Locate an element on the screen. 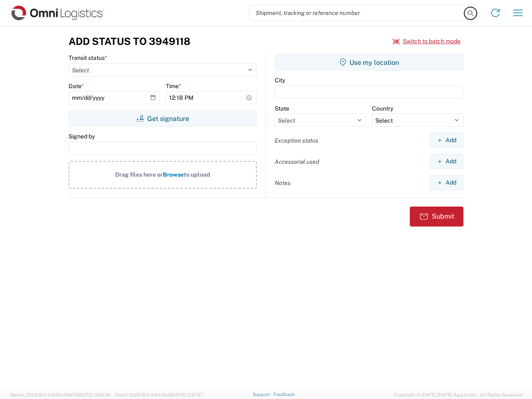  label: Date is located at coordinates (76, 86).